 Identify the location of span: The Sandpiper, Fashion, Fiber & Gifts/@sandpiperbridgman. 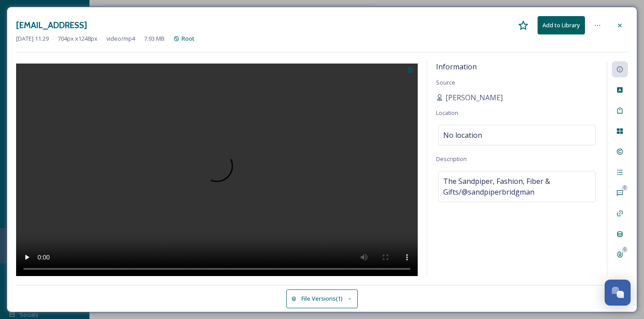
(517, 187).